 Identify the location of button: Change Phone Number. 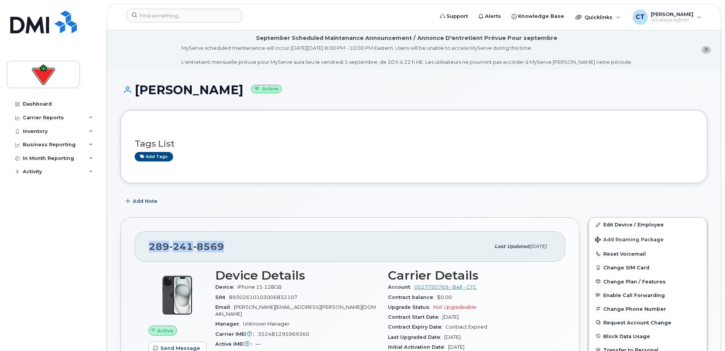
(648, 309).